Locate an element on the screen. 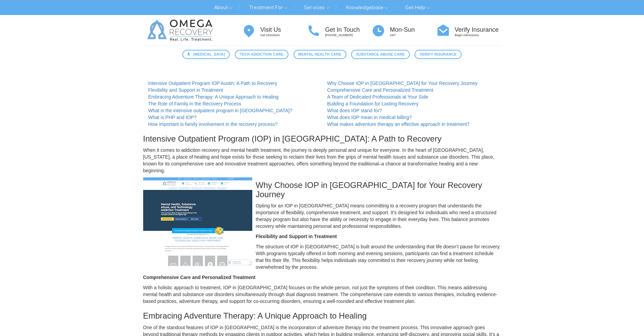 This screenshot has height=336, width=644. a: Intensive Outpatient Program IOP Austin: A Path to Recovery is located at coordinates (213, 83).